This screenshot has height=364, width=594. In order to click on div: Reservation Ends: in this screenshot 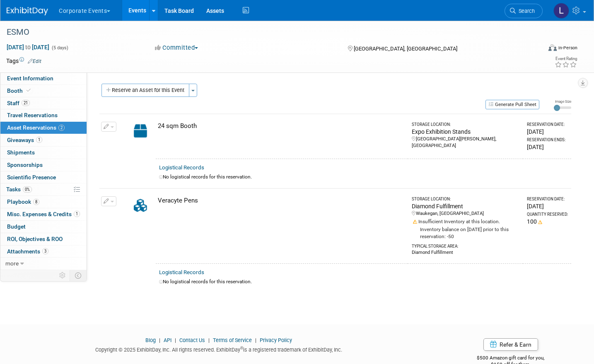, I will do `click(547, 140)`.